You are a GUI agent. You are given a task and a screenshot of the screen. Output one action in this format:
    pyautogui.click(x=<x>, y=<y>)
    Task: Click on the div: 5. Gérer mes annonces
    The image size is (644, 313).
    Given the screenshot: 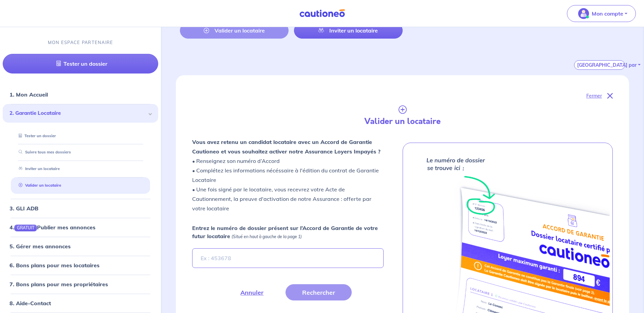 What is the action you would take?
    pyautogui.click(x=80, y=247)
    